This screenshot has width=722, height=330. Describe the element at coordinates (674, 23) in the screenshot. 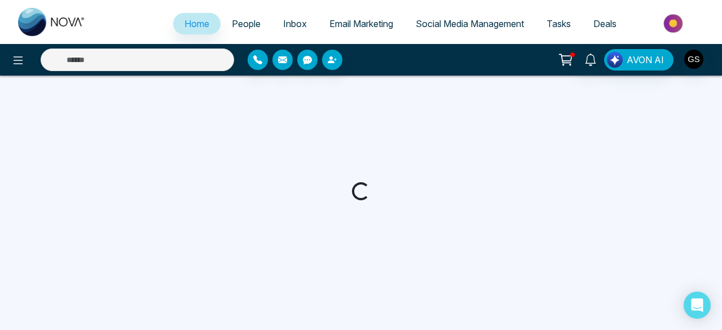

I see `img: Market-place.gif` at that location.